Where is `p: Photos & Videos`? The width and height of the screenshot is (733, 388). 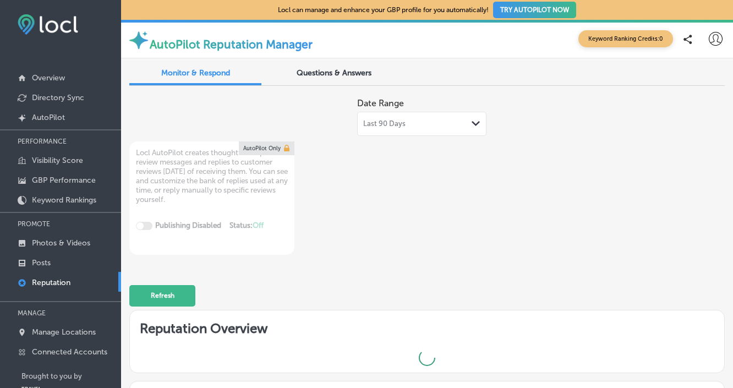
p: Photos & Videos is located at coordinates (61, 243).